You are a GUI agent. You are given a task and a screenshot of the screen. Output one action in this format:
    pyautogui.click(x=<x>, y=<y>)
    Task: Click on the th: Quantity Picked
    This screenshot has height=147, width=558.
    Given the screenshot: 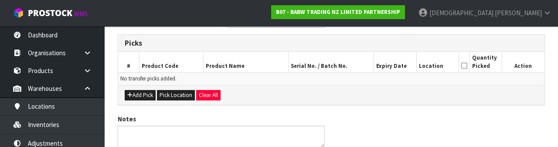 What is the action you would take?
    pyautogui.click(x=485, y=62)
    